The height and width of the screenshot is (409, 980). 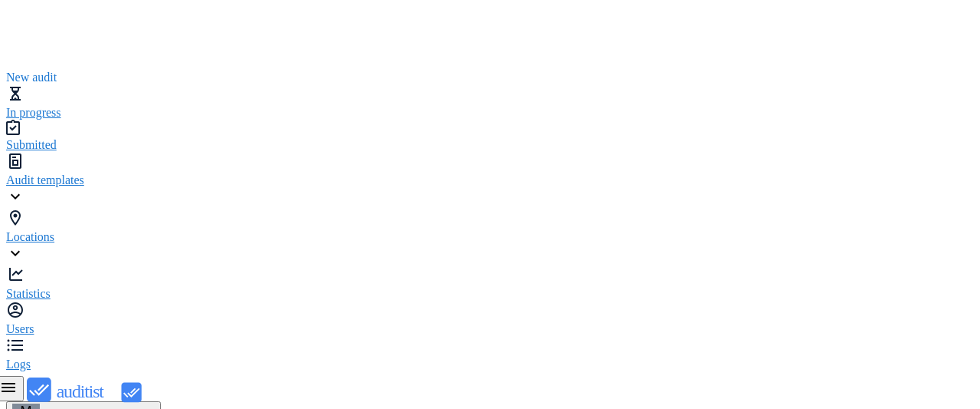 What do you see at coordinates (121, 102) in the screenshot?
I see `a: In progress` at bounding box center [121, 102].